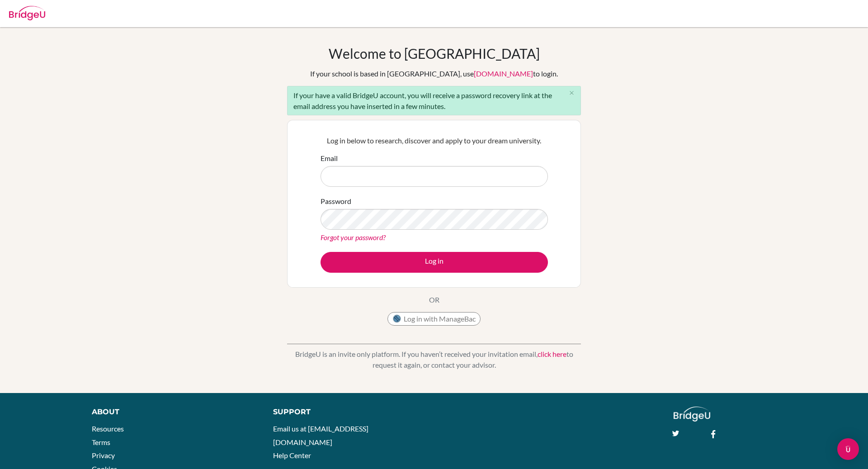 This screenshot has height=469, width=868. What do you see at coordinates (336, 201) in the screenshot?
I see `label: Password` at bounding box center [336, 201].